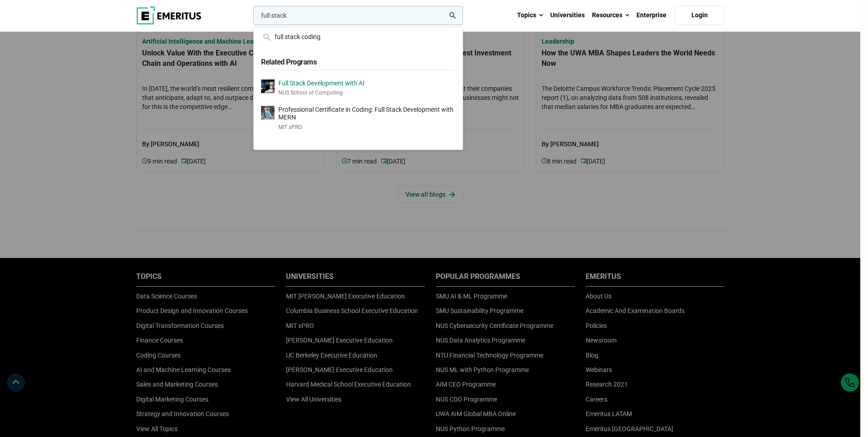 The height and width of the screenshot is (437, 868). Describe the element at coordinates (358, 118) in the screenshot. I see `a: Professional Certificate in Coding: Full Stack Development with MERNMIT xPRO` at that location.